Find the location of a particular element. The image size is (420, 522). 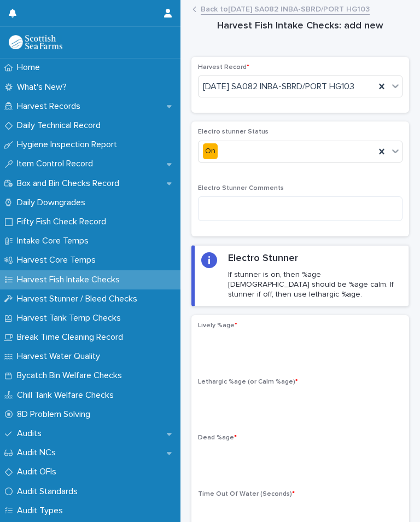

p: Chill Tank Welfare Checks is located at coordinates (67, 395).